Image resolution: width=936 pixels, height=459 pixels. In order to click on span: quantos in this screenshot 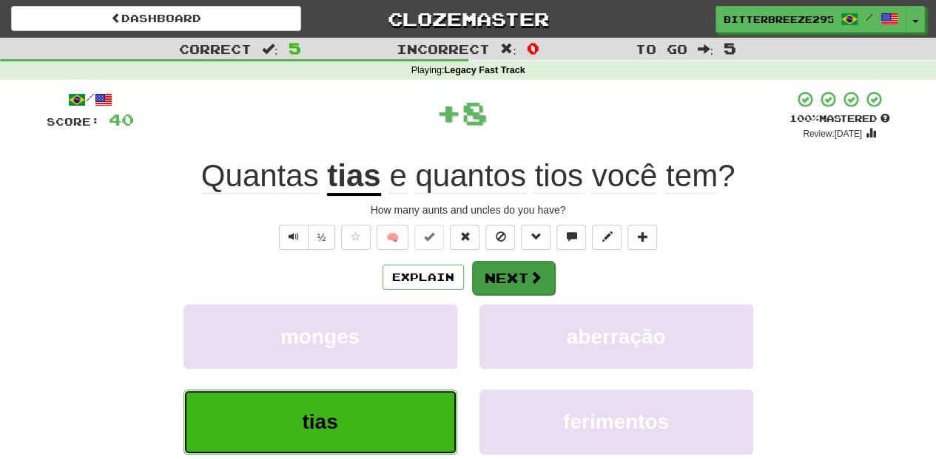, I will do `click(470, 176)`.